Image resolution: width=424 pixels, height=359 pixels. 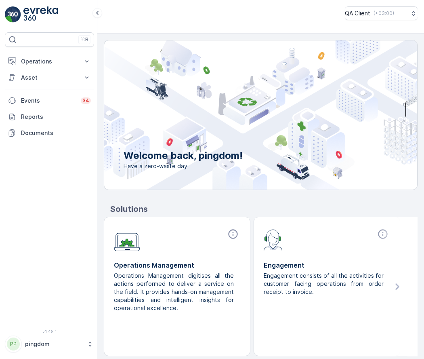 I want to click on p: Solutions, so click(x=264, y=209).